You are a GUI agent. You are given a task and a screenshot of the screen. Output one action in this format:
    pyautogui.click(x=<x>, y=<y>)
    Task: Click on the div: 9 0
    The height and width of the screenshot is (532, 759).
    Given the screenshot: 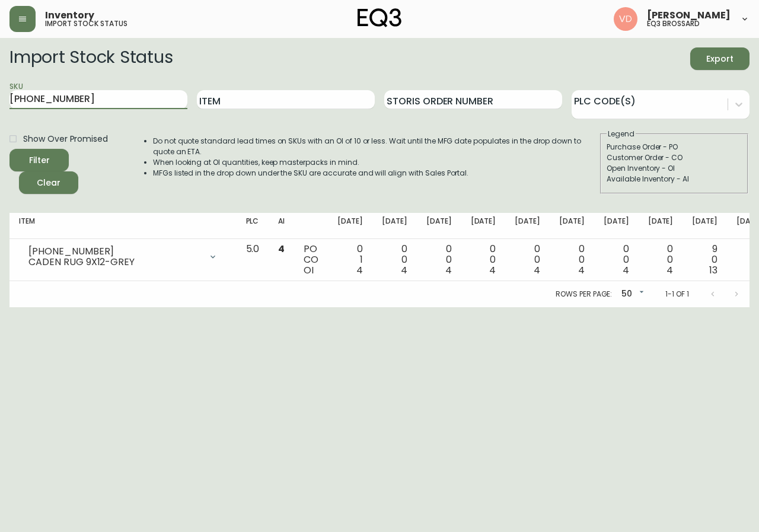 What is the action you would take?
    pyautogui.click(x=704, y=260)
    